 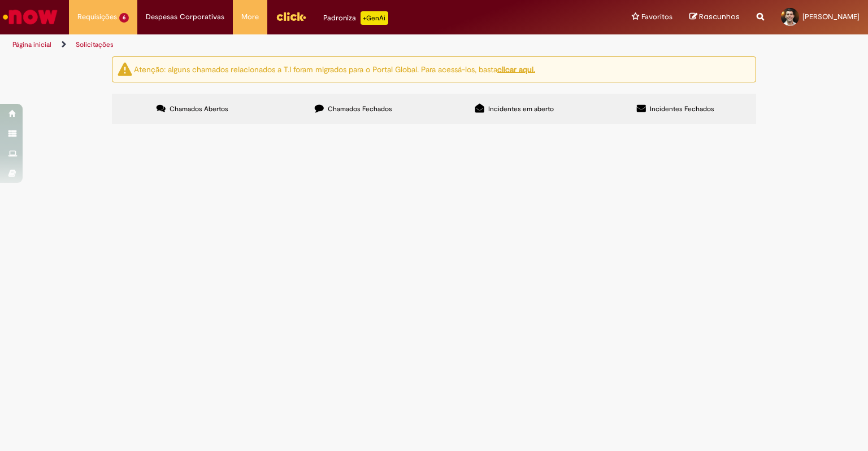 I want to click on ul: Trilhas de página, so click(x=290, y=45).